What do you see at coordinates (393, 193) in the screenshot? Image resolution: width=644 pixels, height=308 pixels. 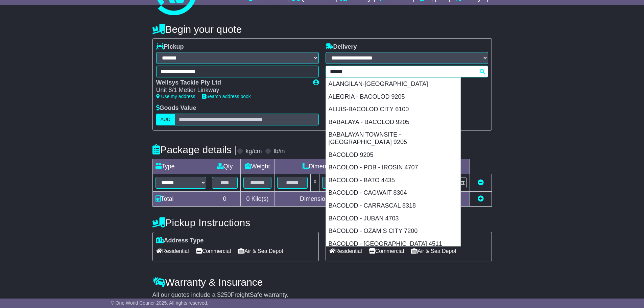 I see `div: BACOLOD - CAGWAIT 8304` at bounding box center [393, 193].